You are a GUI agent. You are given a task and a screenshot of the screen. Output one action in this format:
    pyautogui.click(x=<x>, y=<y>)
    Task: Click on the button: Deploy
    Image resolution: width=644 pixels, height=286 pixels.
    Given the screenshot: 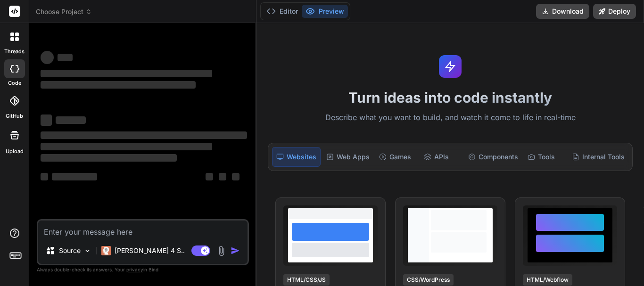 What is the action you would take?
    pyautogui.click(x=614, y=11)
    